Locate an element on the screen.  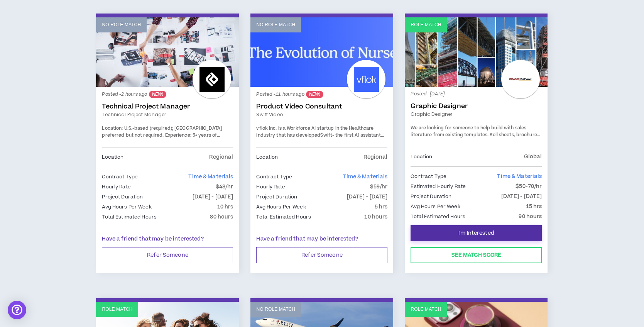
span: Experience: is located at coordinates (178, 135).